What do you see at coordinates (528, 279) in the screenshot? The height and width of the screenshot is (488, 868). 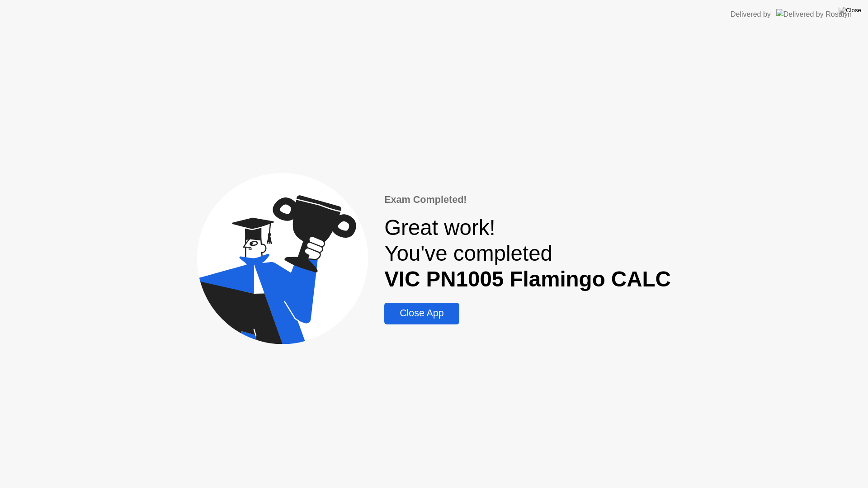 I see `b: VIC PN1005 Flamingo CALC` at bounding box center [528, 279].